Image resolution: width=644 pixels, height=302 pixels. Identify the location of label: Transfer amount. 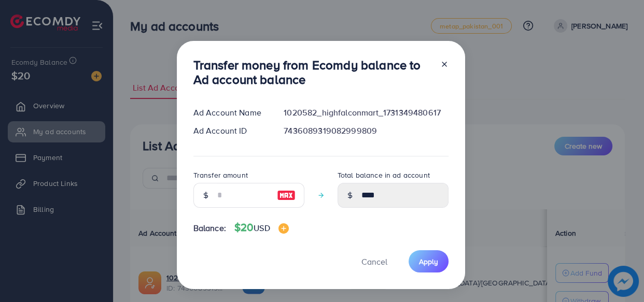
(221, 175).